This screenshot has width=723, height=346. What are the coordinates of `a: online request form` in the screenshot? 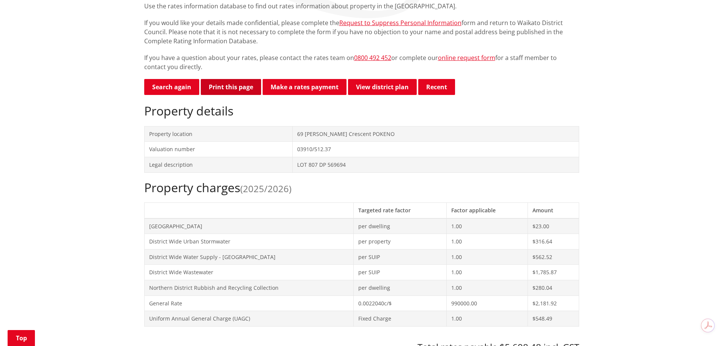 It's located at (467, 58).